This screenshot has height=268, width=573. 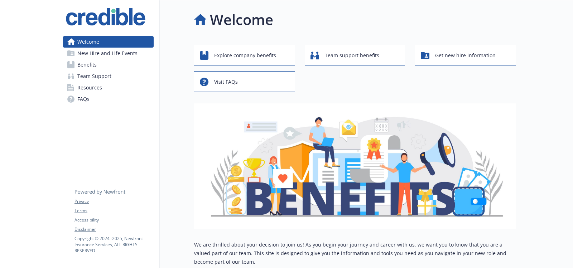 What do you see at coordinates (108, 42) in the screenshot?
I see `a: Welcome` at bounding box center [108, 42].